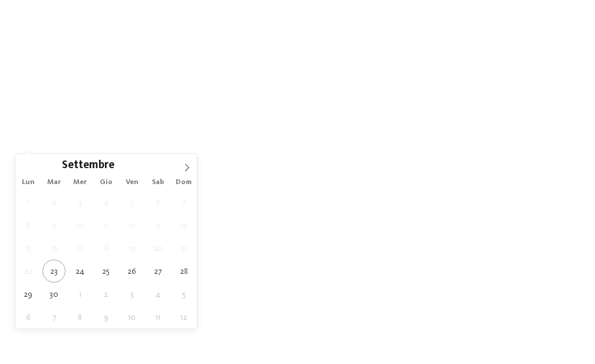 Image resolution: width=595 pixels, height=364 pixels. What do you see at coordinates (106, 182) in the screenshot?
I see `span: Gio` at bounding box center [106, 182].